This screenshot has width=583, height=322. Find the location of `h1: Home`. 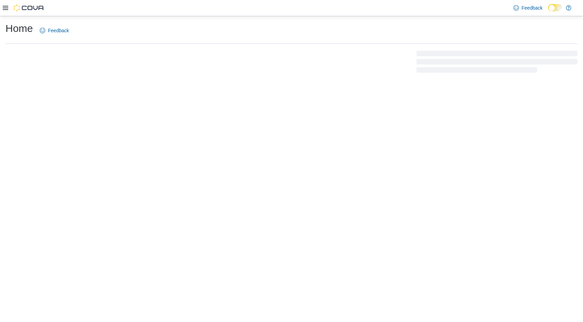

h1: Home is located at coordinates (19, 28).